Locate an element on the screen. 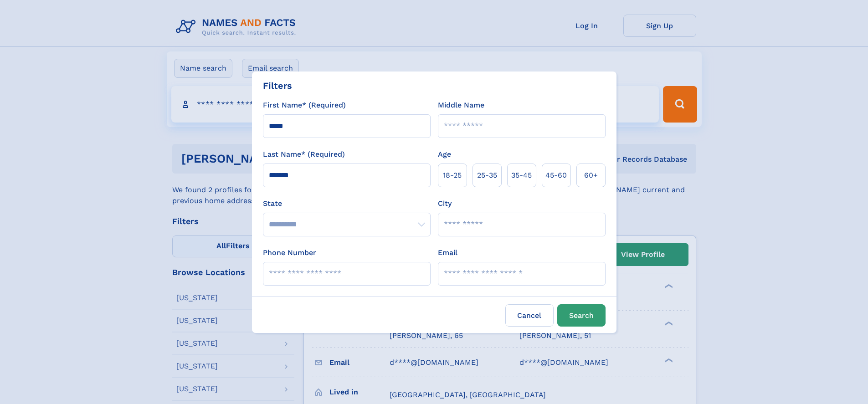 The height and width of the screenshot is (404, 868). span: 60+ is located at coordinates (591, 176).